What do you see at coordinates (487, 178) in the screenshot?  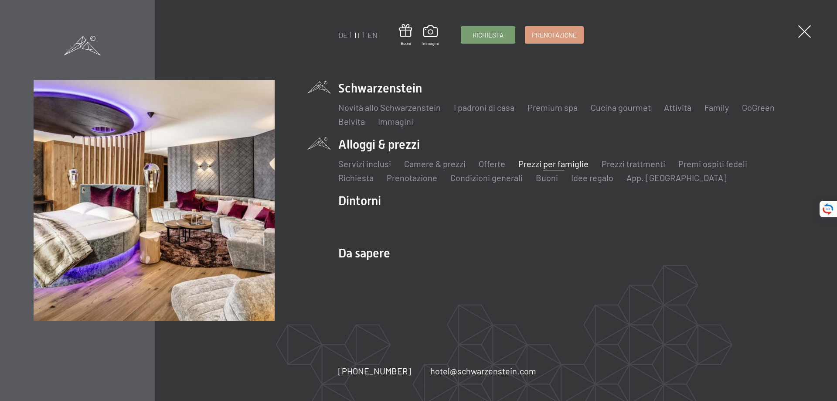 I see `a: Condizioni generali` at bounding box center [487, 178].